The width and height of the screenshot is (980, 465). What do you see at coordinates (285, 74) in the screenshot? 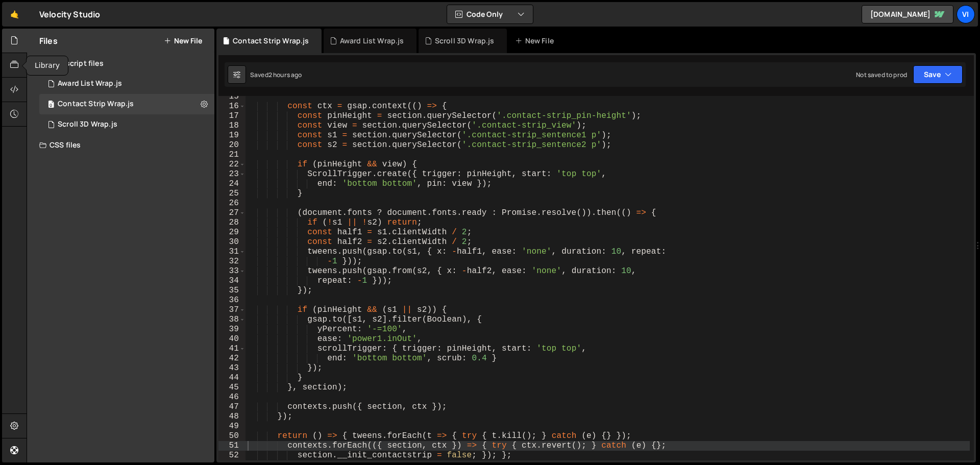
I see `div: 2 hours ago` at bounding box center [285, 74].